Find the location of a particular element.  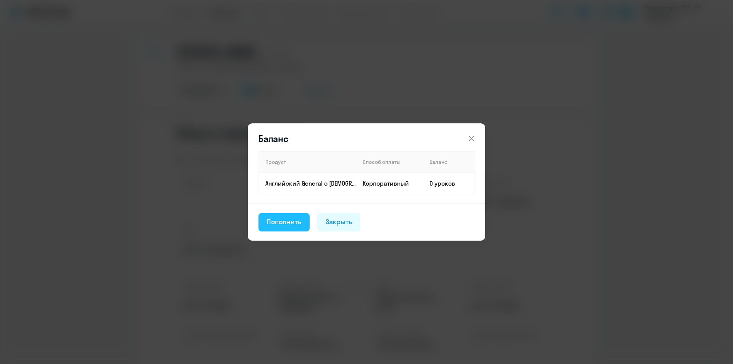

td: Корпоративный is located at coordinates (390, 183).